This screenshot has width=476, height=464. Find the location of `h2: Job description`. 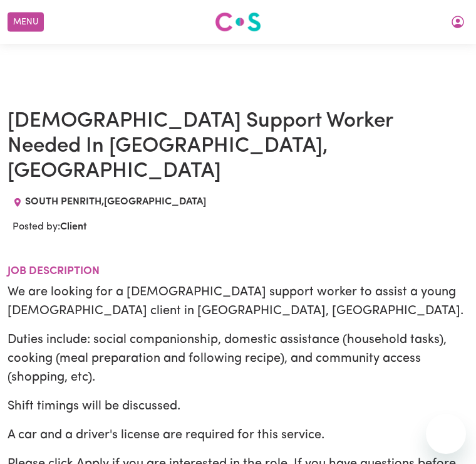

h2: Job description is located at coordinates (238, 271).